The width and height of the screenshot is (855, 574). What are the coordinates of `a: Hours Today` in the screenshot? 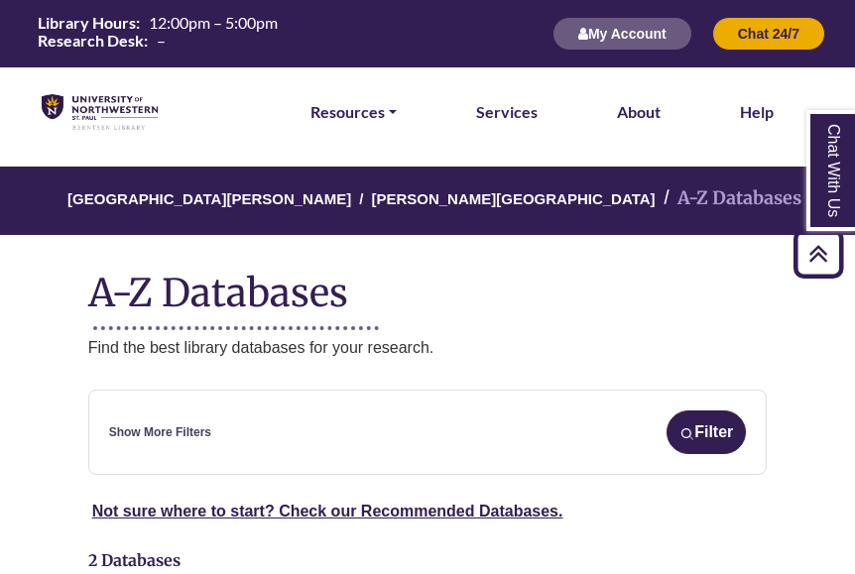 It's located at (158, 34).